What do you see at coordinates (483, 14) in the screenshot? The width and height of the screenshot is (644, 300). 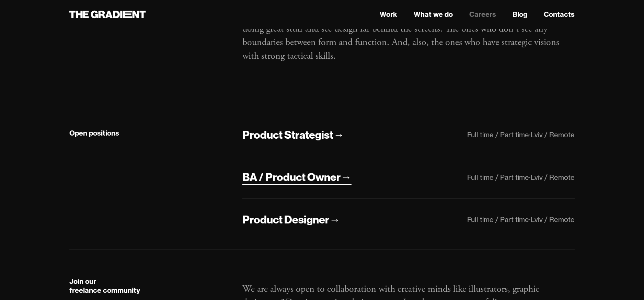 I see `a: Careers` at bounding box center [483, 14].